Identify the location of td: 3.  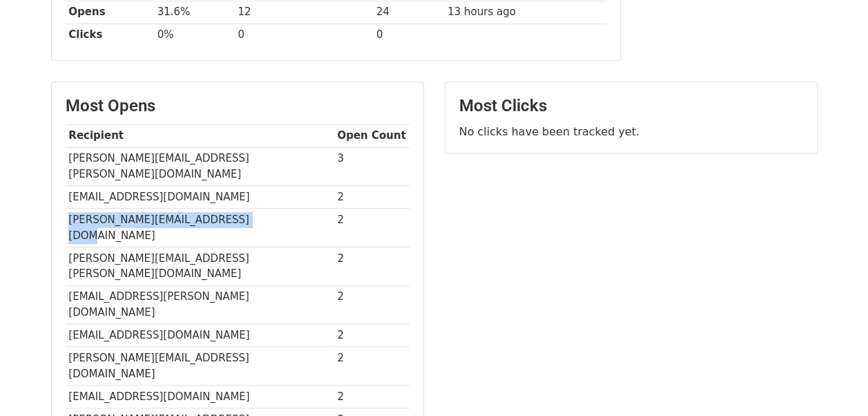
(372, 167).